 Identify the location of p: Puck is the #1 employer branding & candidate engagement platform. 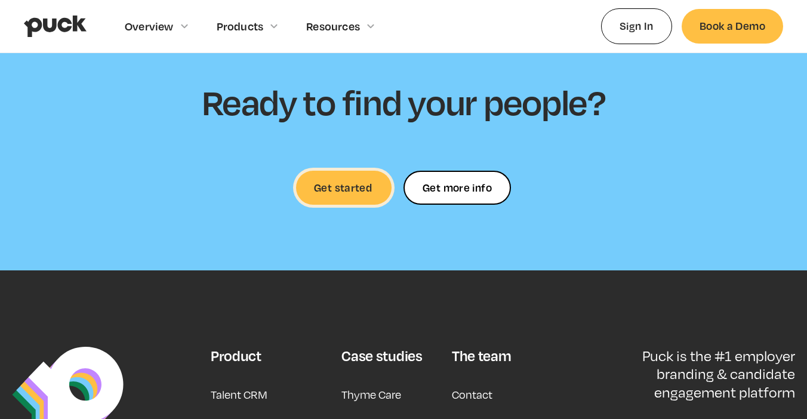
(702, 374).